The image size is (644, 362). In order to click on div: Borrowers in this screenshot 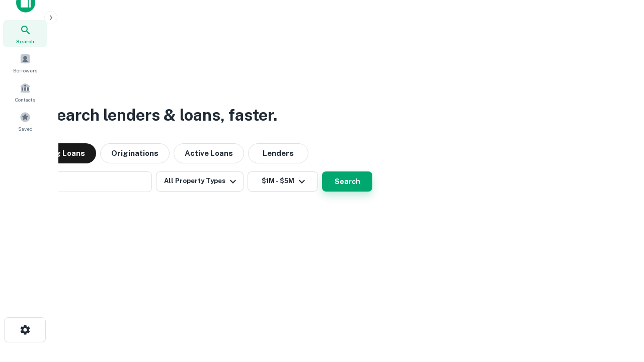, I will do `click(25, 63)`.